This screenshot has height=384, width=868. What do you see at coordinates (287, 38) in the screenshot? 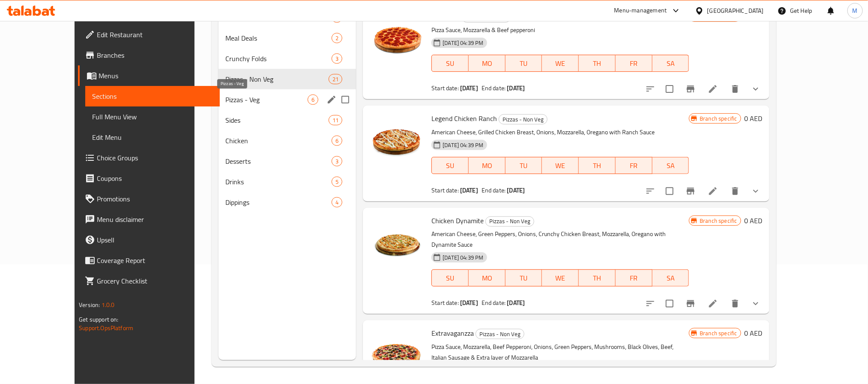
I see `div: Meal Deals2` at bounding box center [287, 38].